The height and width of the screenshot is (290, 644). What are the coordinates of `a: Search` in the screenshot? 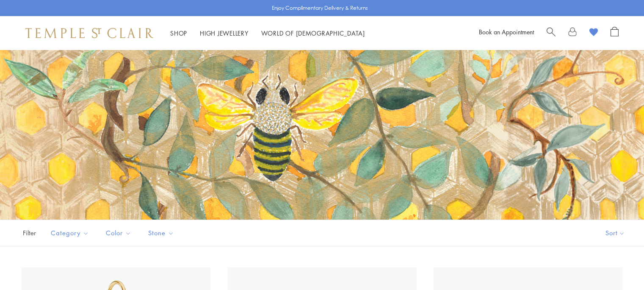 It's located at (551, 33).